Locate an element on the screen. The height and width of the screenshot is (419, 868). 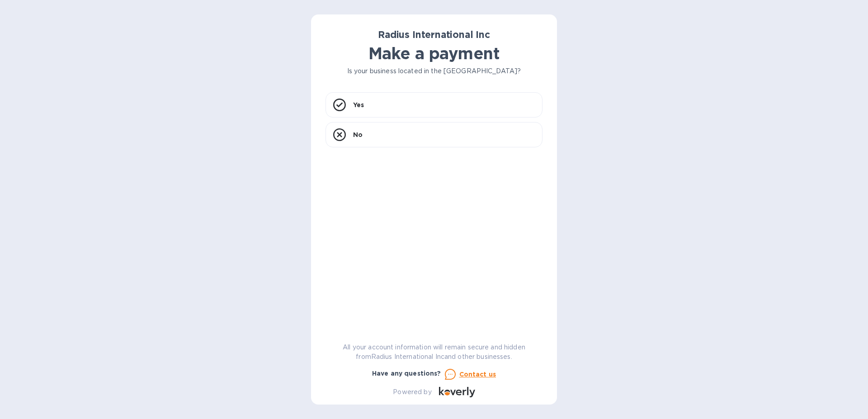
p: Yes is located at coordinates (358, 105).